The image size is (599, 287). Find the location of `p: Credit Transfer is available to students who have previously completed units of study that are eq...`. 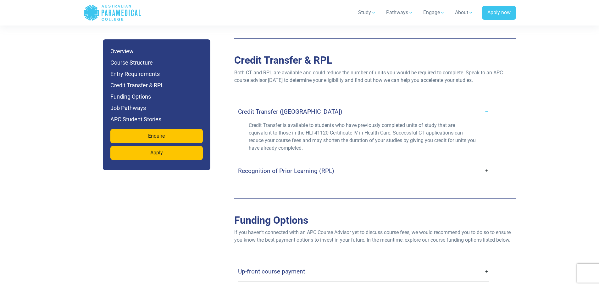

p: Credit Transfer is available to students who have previously completed units of study that are eq... is located at coordinates (364, 137).